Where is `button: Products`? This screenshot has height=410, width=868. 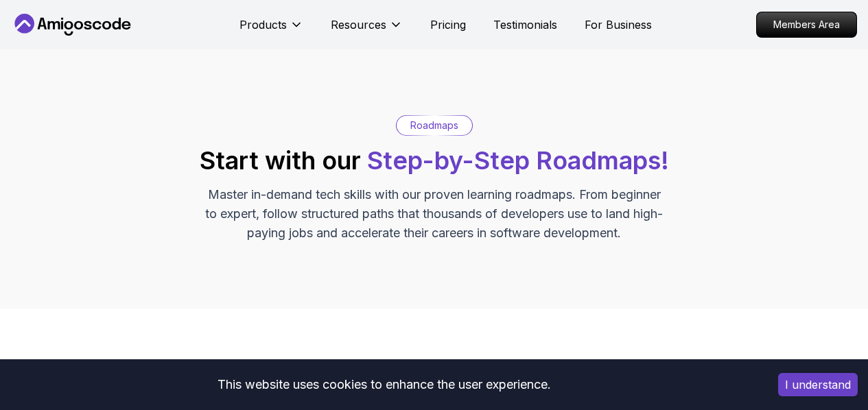
button: Products is located at coordinates (271, 30).